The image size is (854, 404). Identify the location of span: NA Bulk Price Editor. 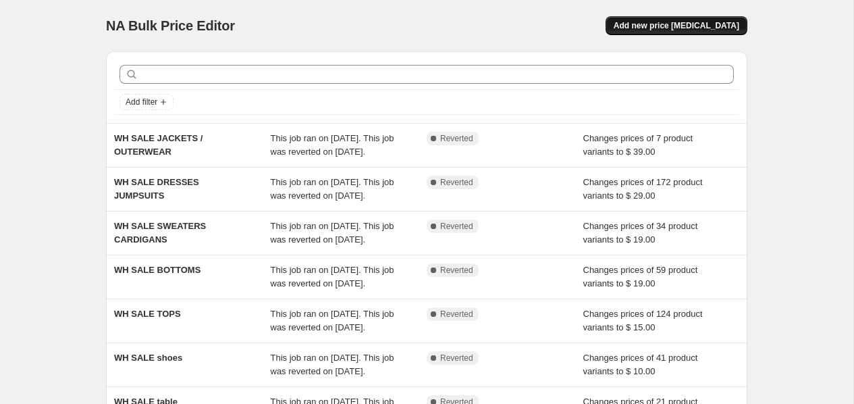
(170, 26).